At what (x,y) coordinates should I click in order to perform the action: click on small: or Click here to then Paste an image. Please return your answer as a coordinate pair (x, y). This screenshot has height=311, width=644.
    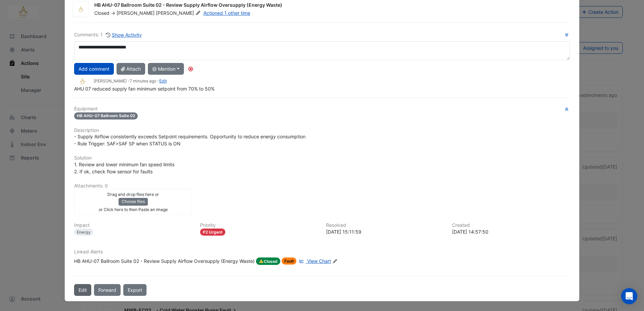
    Looking at the image, I should click on (133, 209).